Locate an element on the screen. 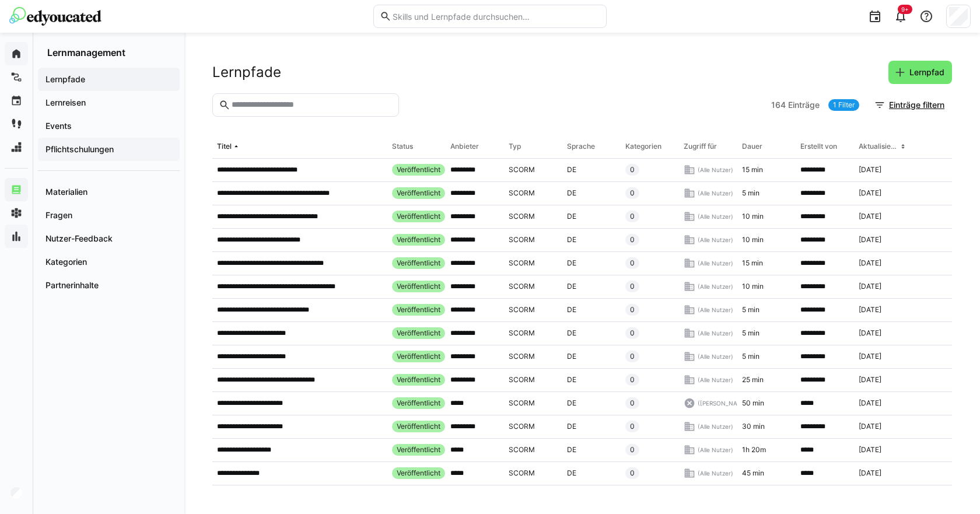 This screenshot has height=514, width=980. span: 50 min is located at coordinates (753, 403).